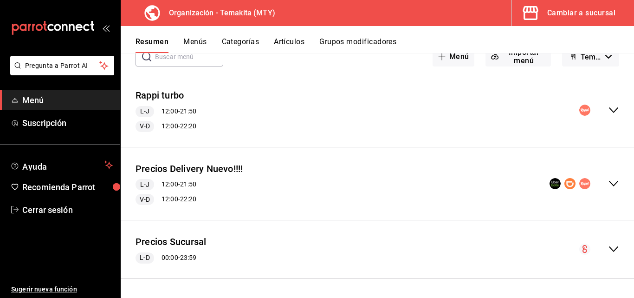 This screenshot has width=634, height=298. Describe the element at coordinates (189, 169) in the screenshot. I see `button: Precios Delivery Nuevo!!!!` at that location.